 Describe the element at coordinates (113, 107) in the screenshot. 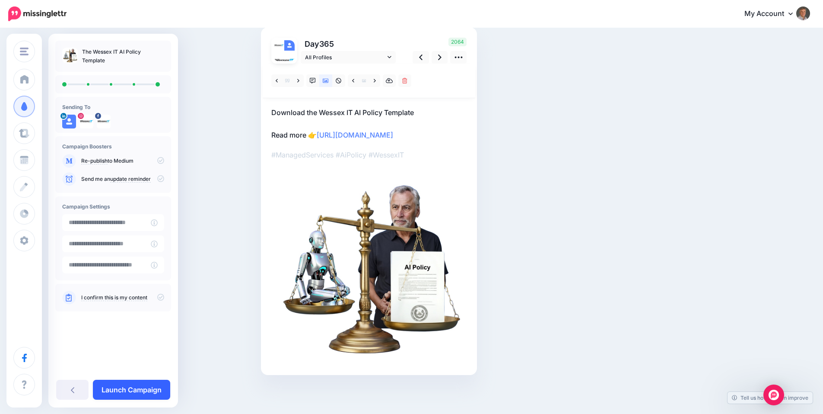

I see `h4: Sending To` at that location.